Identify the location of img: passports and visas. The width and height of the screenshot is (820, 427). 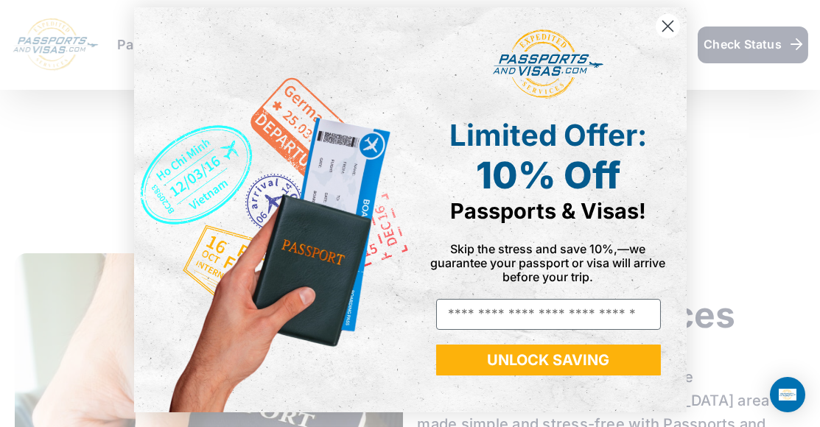
(548, 64).